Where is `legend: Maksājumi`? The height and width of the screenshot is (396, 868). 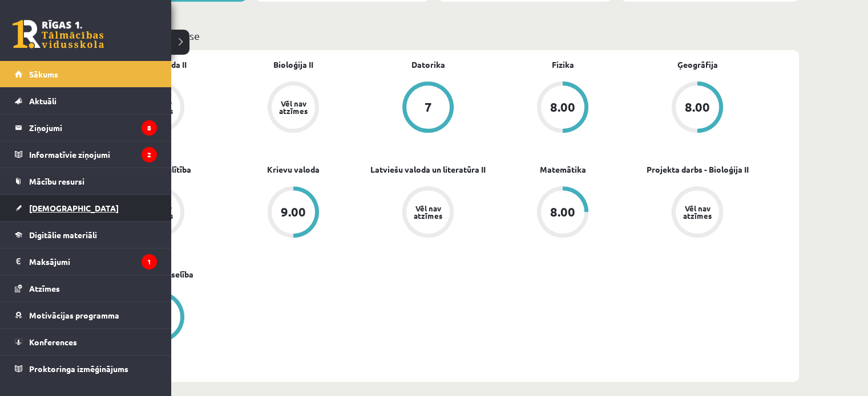
legend: Maksājumi is located at coordinates (93, 262).